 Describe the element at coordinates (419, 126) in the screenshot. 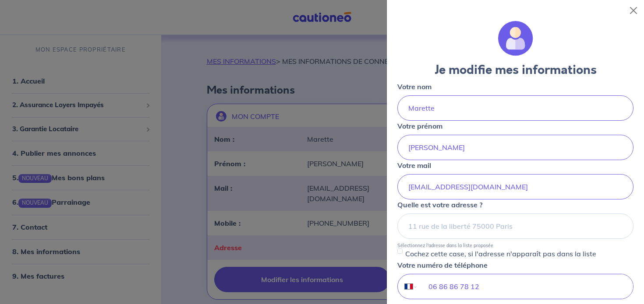

I see `p: Votre prénom` at that location.